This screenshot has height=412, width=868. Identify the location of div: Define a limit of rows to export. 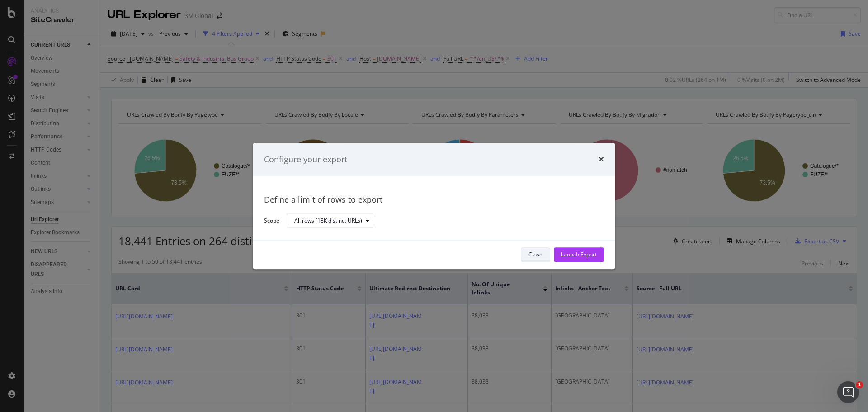
(434, 200).